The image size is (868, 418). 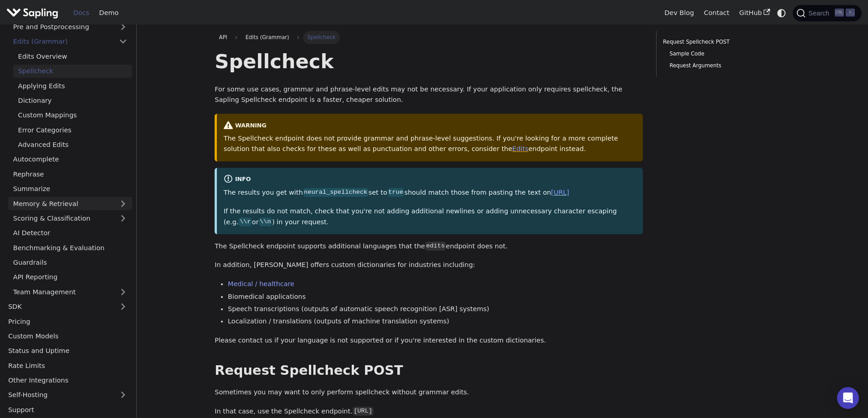 What do you see at coordinates (435, 297) in the screenshot?
I see `li: Biomedical applications` at bounding box center [435, 297].